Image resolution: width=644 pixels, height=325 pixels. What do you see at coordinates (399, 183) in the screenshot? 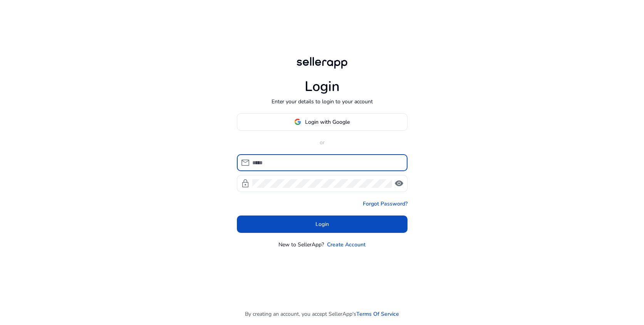
I see `span: visibility` at bounding box center [399, 183].